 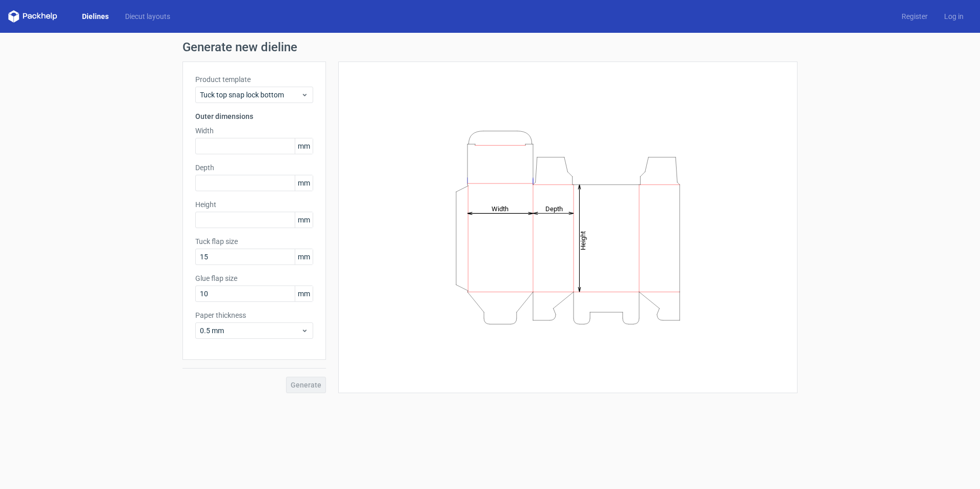 I want to click on tspan: Width, so click(x=500, y=208).